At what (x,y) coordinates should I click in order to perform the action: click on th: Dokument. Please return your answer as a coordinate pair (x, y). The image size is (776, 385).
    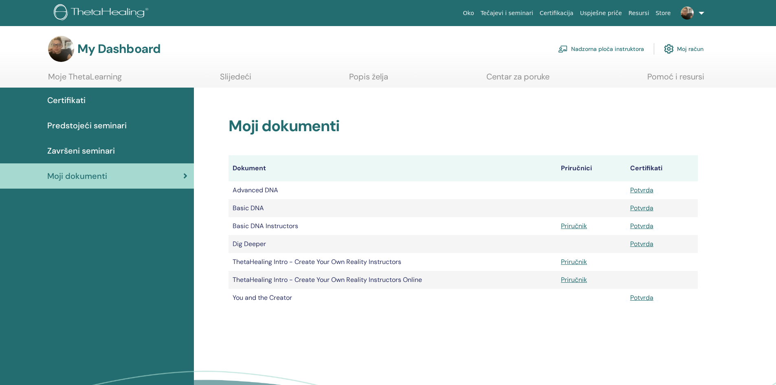
    Looking at the image, I should click on (393, 168).